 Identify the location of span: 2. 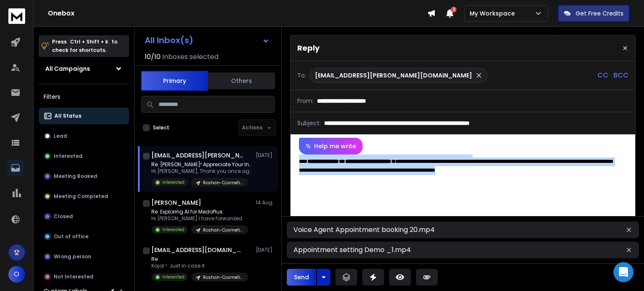
(454, 9).